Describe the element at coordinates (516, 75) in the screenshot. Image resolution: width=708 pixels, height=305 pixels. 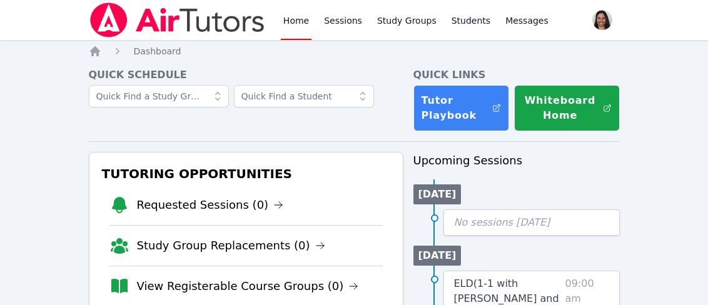
I see `h4: Quick Links` at that location.